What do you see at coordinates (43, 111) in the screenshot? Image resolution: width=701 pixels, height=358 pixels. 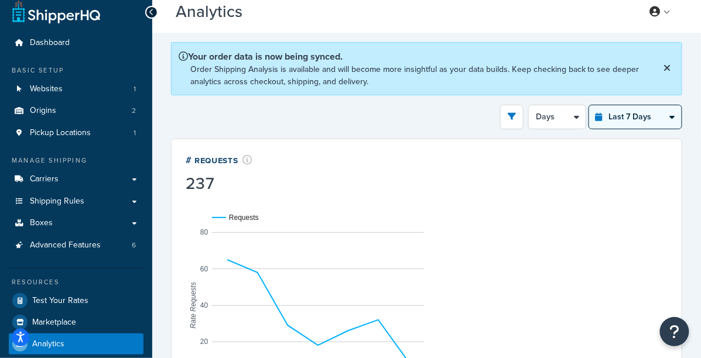 I see `span: Origins` at bounding box center [43, 111].